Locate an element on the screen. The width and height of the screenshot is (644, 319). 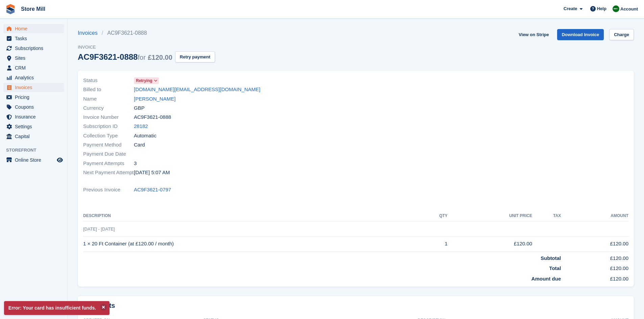
span: CRM is located at coordinates (35, 68).